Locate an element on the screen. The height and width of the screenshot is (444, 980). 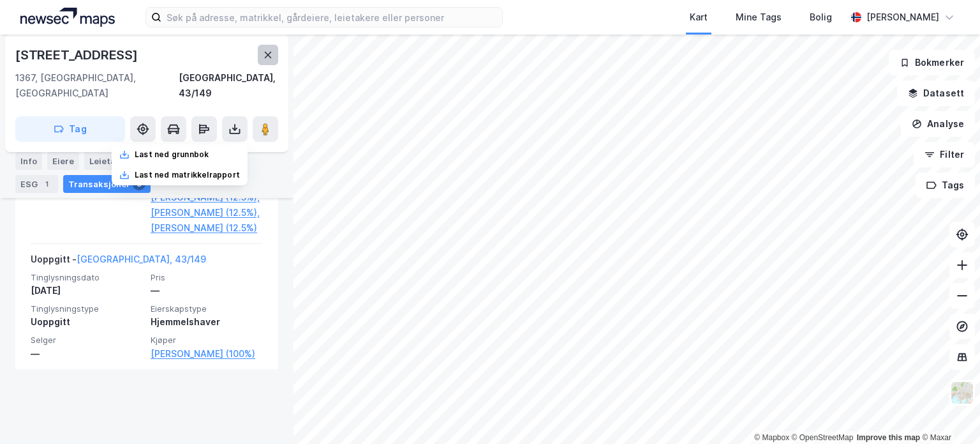
div: Chat Widget is located at coordinates (948, 413).